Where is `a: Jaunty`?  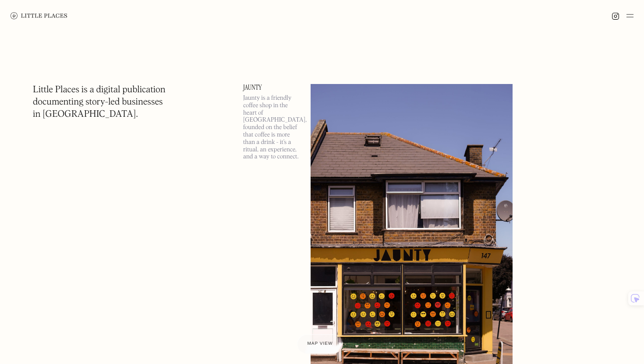
a: Jaunty is located at coordinates (272, 88).